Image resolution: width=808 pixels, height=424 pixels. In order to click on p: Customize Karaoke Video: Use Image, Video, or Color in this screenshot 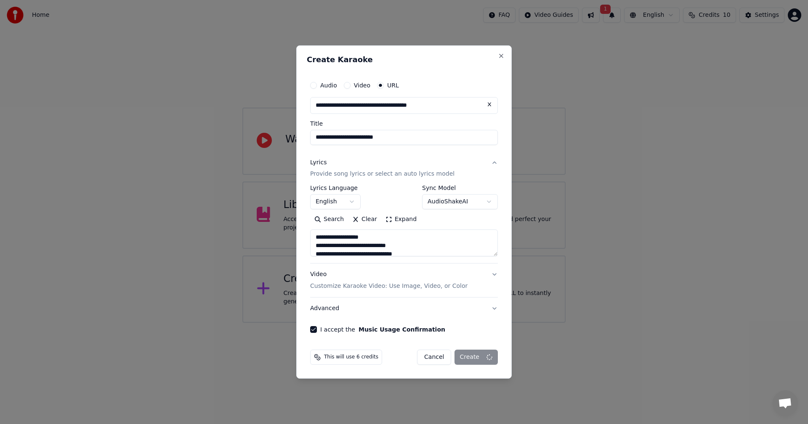, I will do `click(389, 286)`.